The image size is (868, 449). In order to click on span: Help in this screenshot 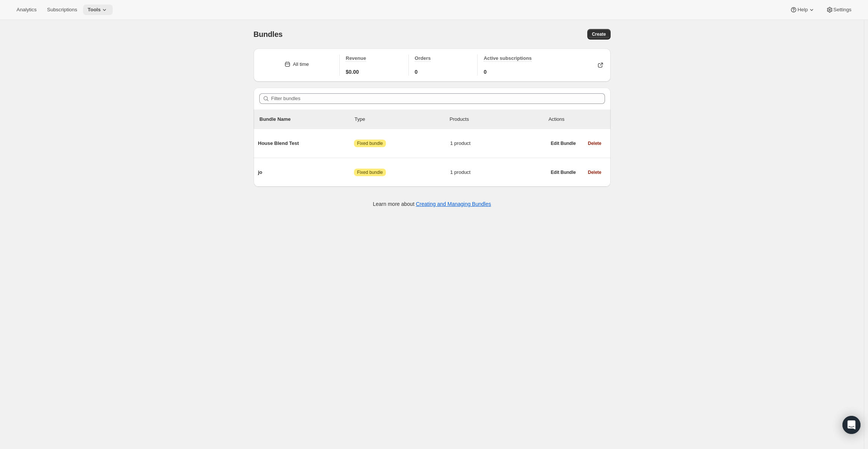, I will do `click(802, 9)`.